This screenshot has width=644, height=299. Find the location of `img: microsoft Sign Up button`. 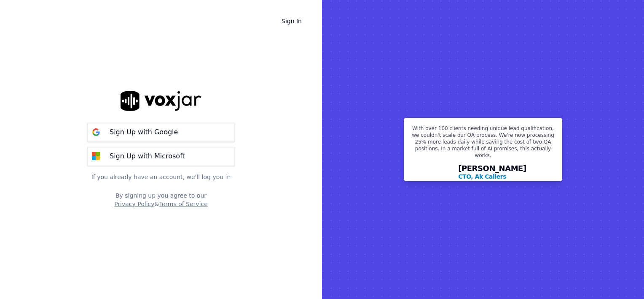

img: microsoft Sign Up button is located at coordinates (96, 156).